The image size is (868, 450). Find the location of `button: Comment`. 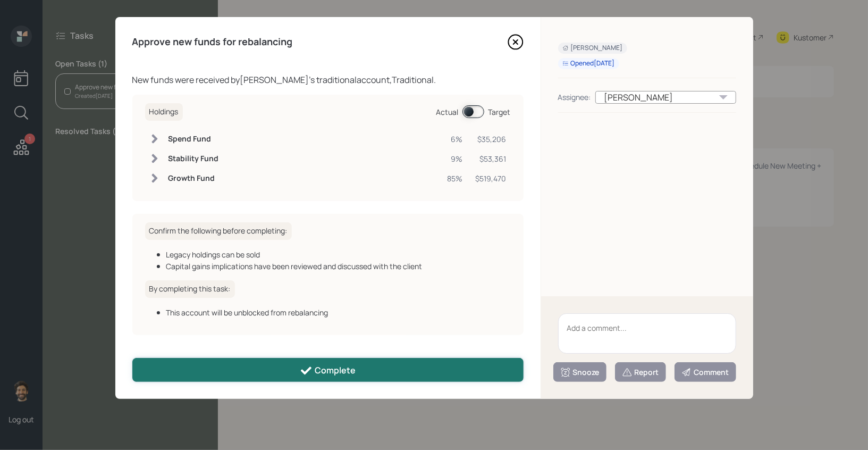

button: Comment is located at coordinates (705, 372).